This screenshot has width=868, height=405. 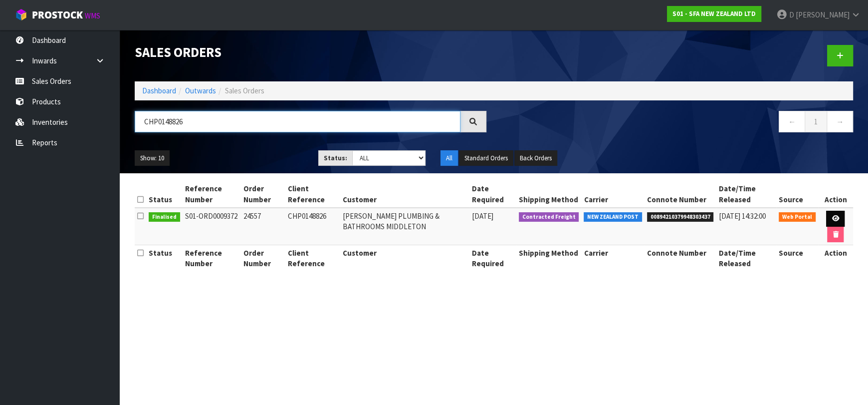 What do you see at coordinates (536, 158) in the screenshot?
I see `button: Back Orders` at bounding box center [536, 158].